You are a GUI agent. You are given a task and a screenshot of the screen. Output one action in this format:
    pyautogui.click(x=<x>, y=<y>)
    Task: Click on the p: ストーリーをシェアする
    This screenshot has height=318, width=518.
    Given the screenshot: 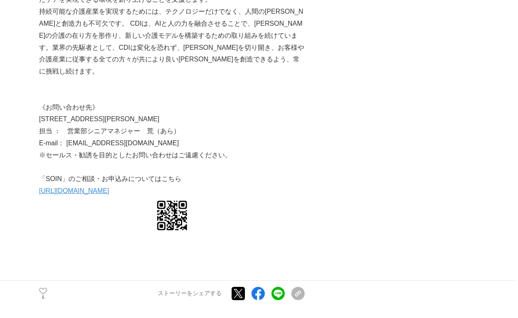 What is the action you would take?
    pyautogui.click(x=190, y=293)
    